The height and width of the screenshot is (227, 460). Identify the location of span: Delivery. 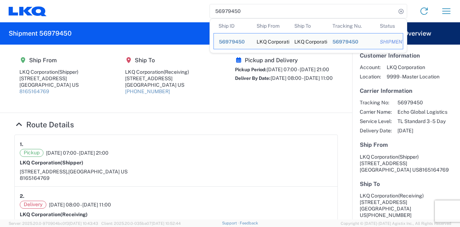
(33, 205).